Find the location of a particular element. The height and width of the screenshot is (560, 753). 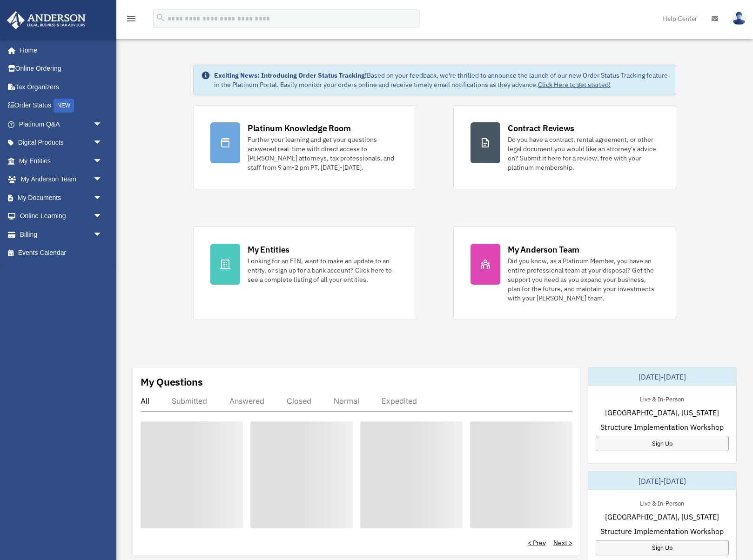

a: menu is located at coordinates (131, 20).